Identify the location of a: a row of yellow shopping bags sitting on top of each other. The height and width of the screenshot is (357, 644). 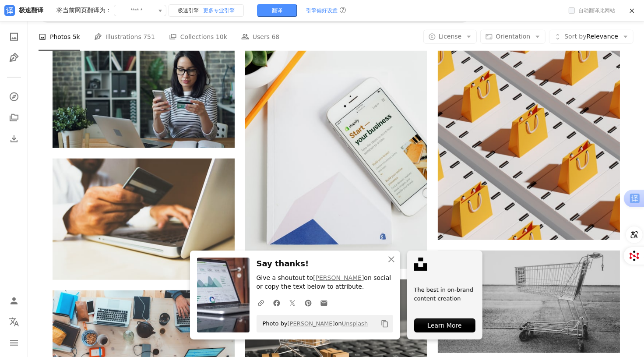
(529, 103).